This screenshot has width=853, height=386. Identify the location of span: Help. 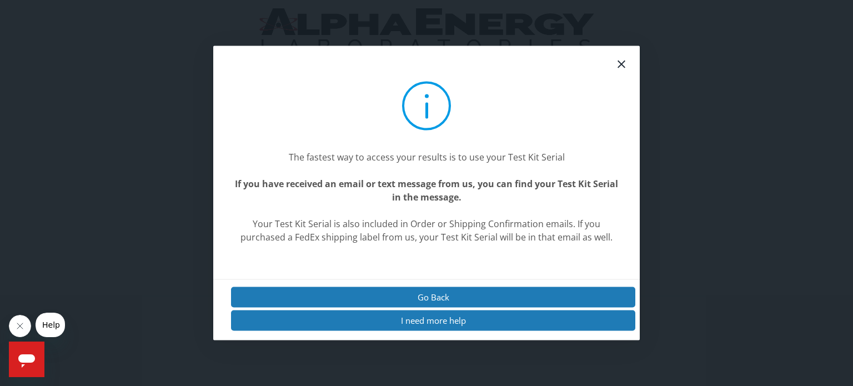
(16, 12).